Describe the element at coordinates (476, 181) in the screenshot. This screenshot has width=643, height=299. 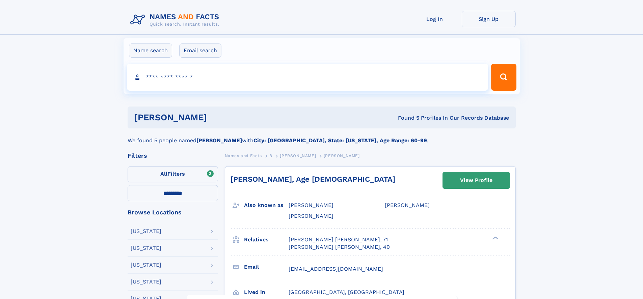
I see `div: View Profile` at that location.